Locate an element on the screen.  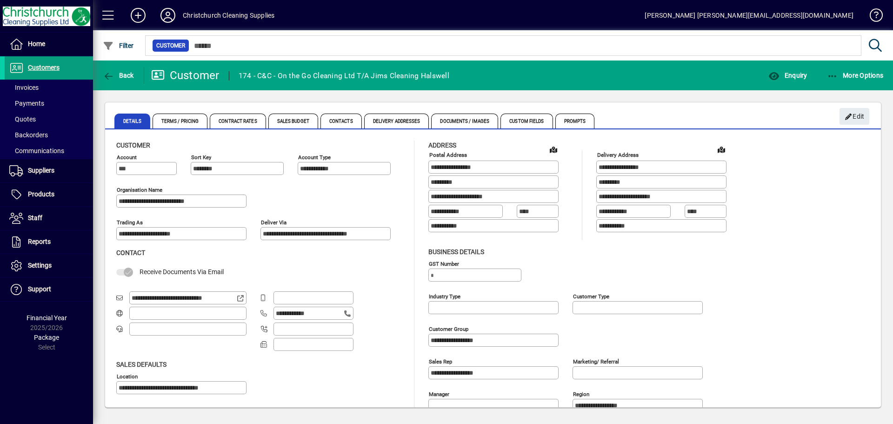
span: Filter is located at coordinates (118, 46).